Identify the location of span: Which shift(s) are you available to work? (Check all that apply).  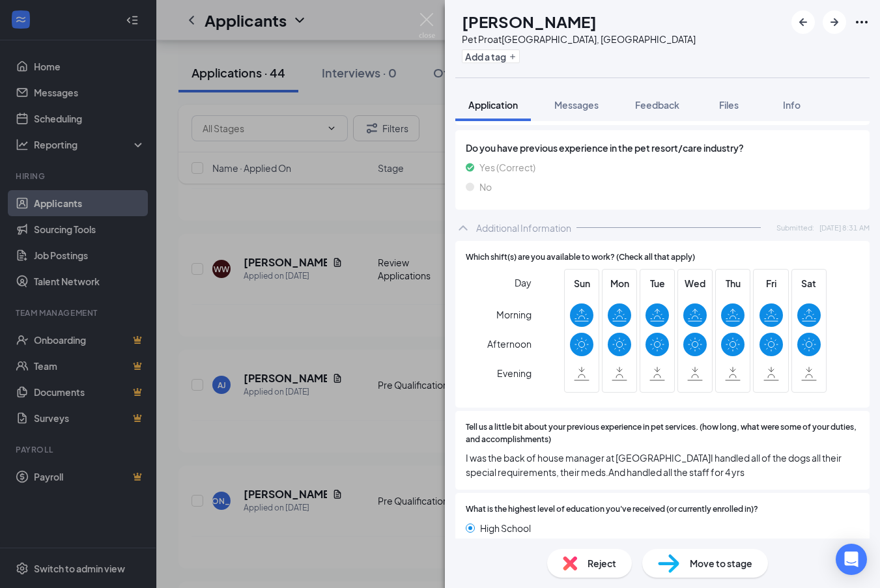
(580, 258).